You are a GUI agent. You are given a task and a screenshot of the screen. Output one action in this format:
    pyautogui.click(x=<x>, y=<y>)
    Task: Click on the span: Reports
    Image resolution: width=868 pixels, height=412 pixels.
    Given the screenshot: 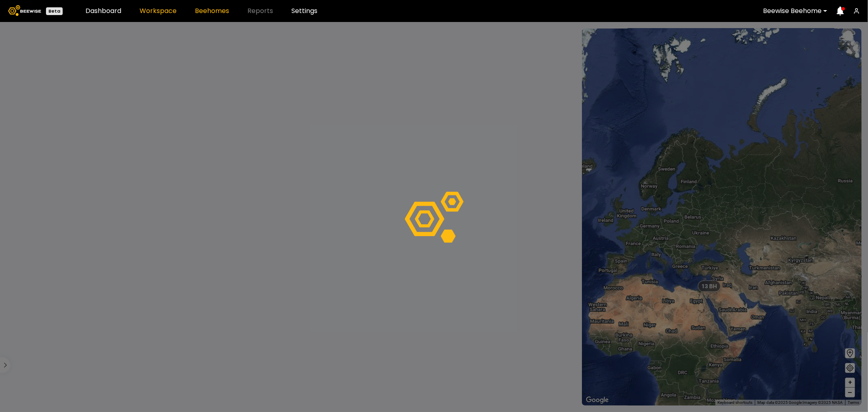 What is the action you would take?
    pyautogui.click(x=260, y=11)
    